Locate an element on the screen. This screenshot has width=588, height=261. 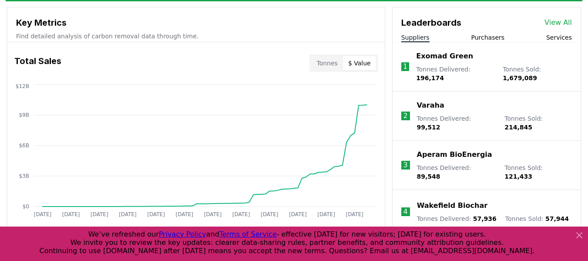
p: 3 is located at coordinates (406, 165).